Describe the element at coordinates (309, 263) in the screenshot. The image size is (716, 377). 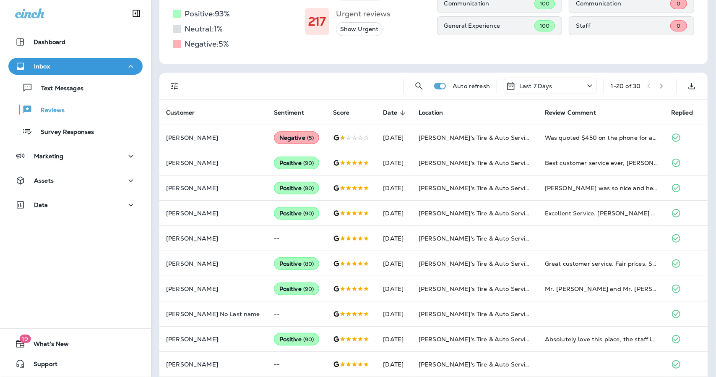
I see `span: ( 80 )` at that location.